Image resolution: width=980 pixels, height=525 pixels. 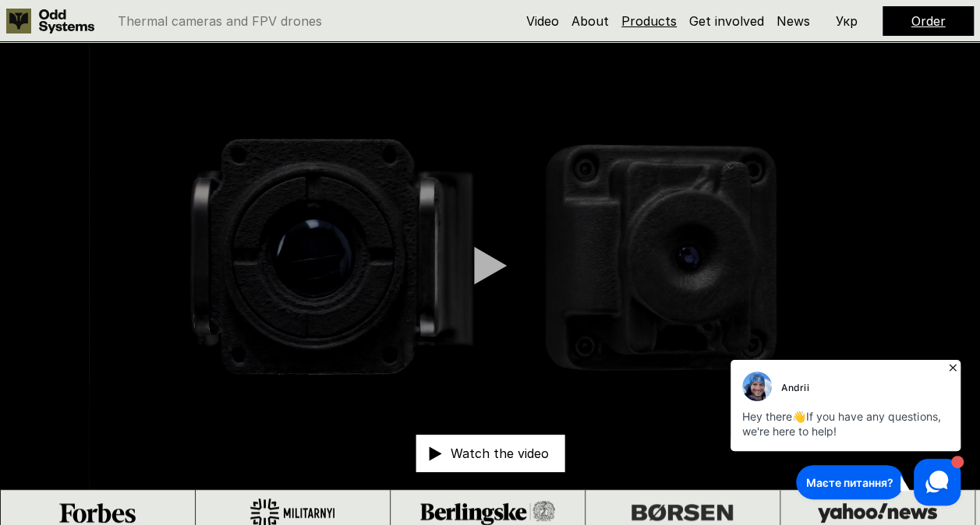 What do you see at coordinates (847, 21) in the screenshot?
I see `p: Укр` at bounding box center [847, 21].